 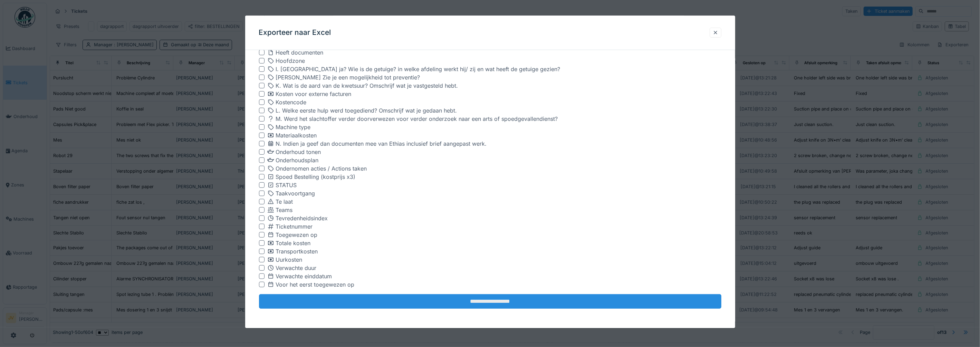 What do you see at coordinates (287, 103) in the screenshot?
I see `div: Kostencode` at bounding box center [287, 103].